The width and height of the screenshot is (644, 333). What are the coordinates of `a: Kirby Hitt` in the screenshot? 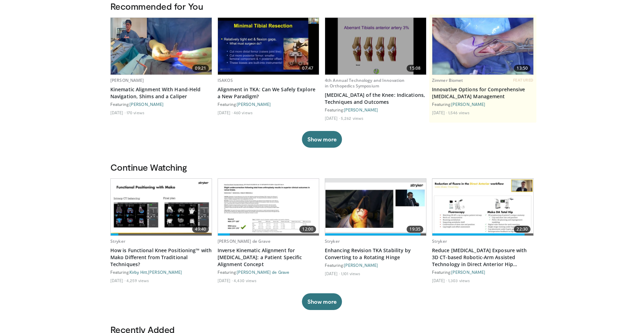 It's located at (138, 272).